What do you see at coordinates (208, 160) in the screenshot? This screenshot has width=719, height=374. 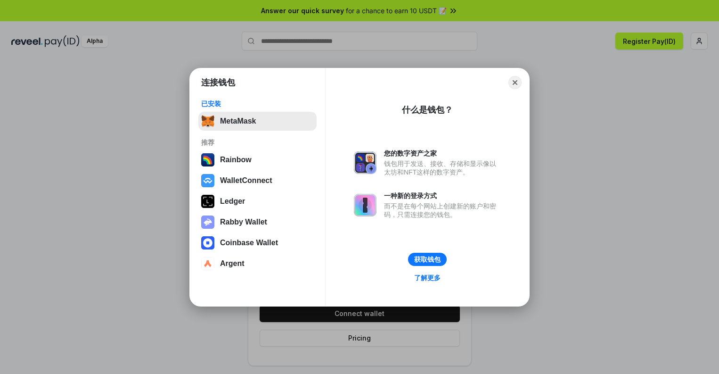 I see `img: svg+xml,%3Csvg%20width%3D%22120%22%20height%3D%22120%22%20viewBox%3D%220%200%20120%20120%22%20fil...` at bounding box center [208, 160].